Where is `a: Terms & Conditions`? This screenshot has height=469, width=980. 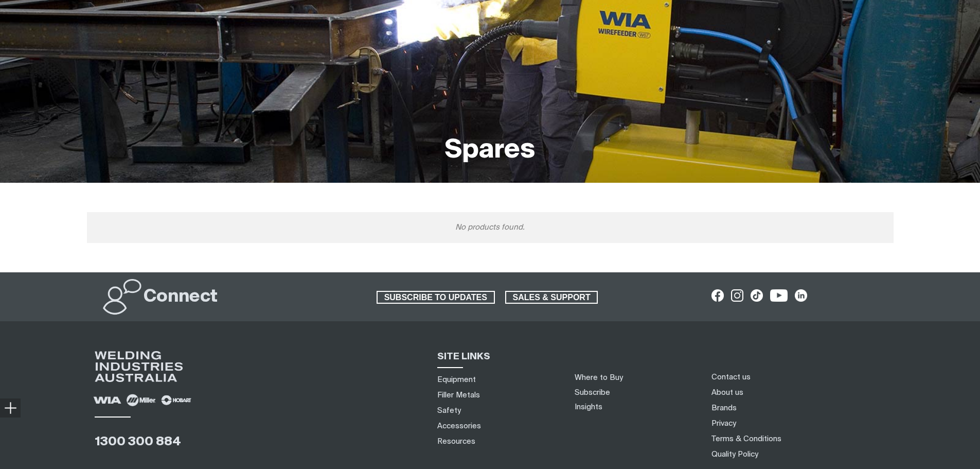 a: Terms & Conditions is located at coordinates (746, 438).